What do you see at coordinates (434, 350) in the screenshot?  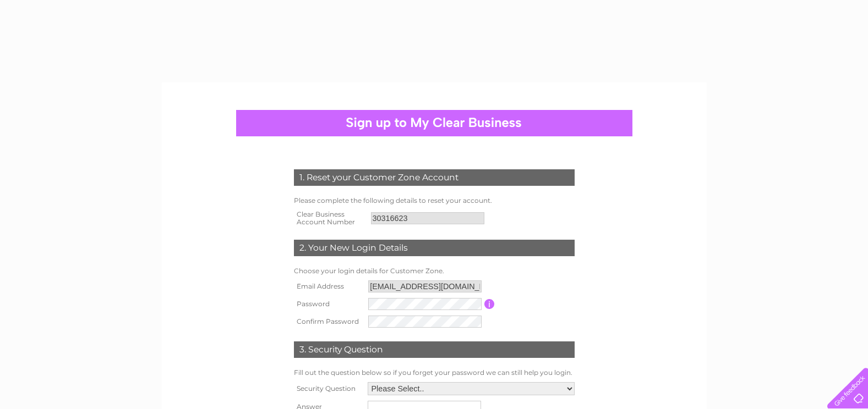 I see `div: 3. Security Question` at bounding box center [434, 350].